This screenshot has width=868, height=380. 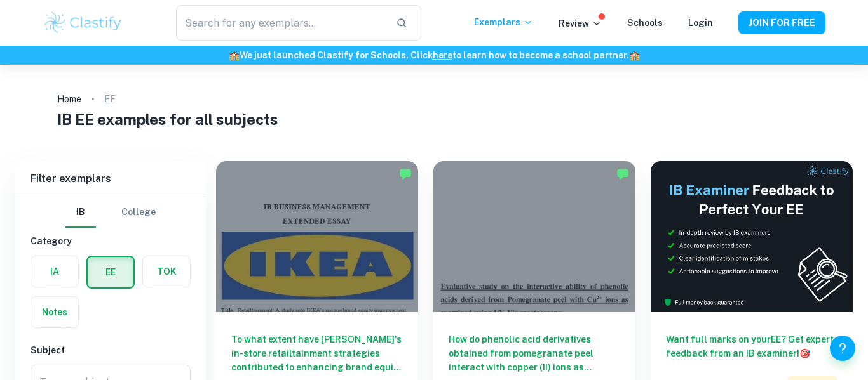 What do you see at coordinates (139, 213) in the screenshot?
I see `button: College` at bounding box center [139, 213].